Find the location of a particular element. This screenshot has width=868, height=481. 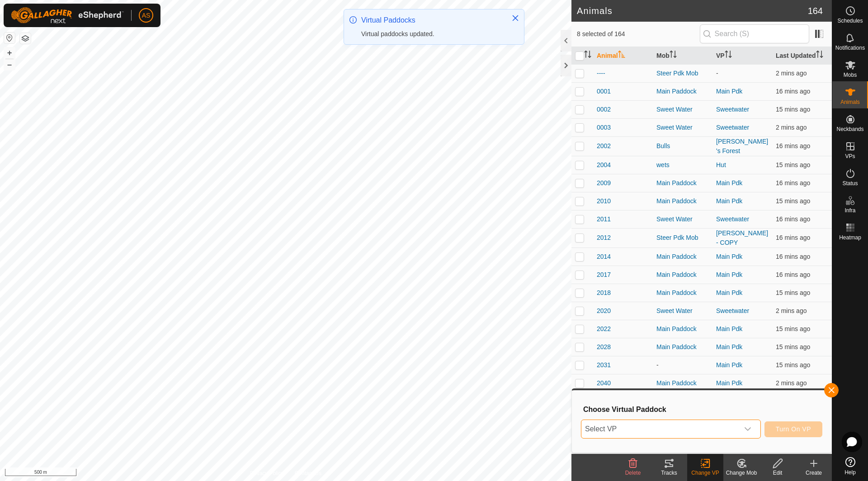

span: Animals is located at coordinates (850, 102).